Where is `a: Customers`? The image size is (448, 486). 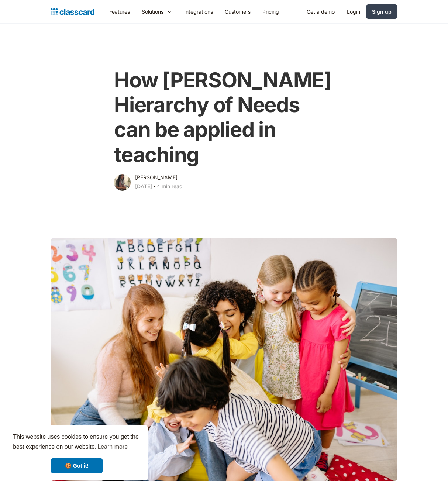 a: Customers is located at coordinates (238, 11).